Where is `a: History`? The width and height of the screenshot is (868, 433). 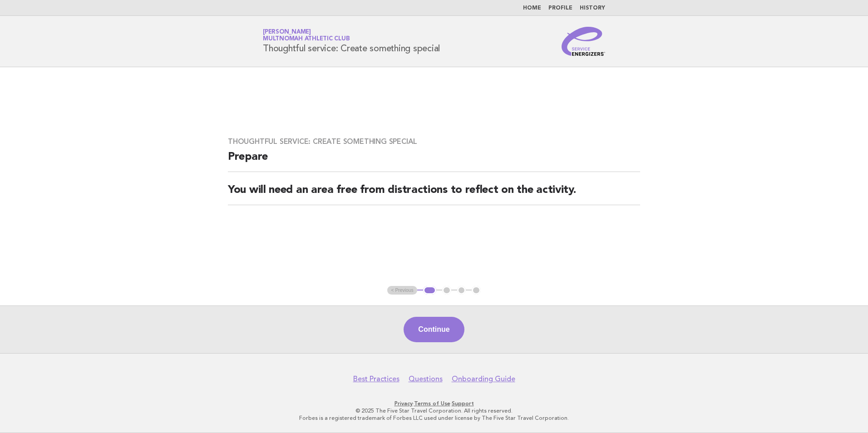 a: History is located at coordinates (592, 8).